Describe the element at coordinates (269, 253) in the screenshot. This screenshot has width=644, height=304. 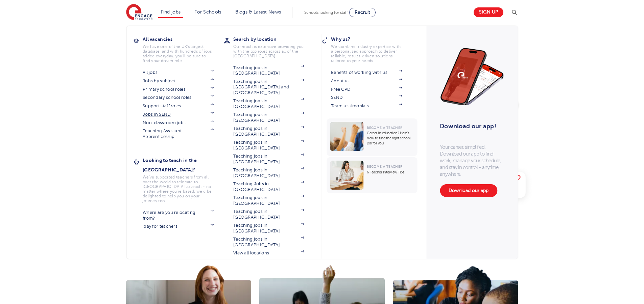
I see `a: View all locations` at that location.